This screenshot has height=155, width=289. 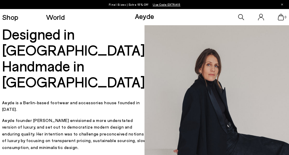 I want to click on p: Final Sizes | Extra 15% Off, so click(x=145, y=5).